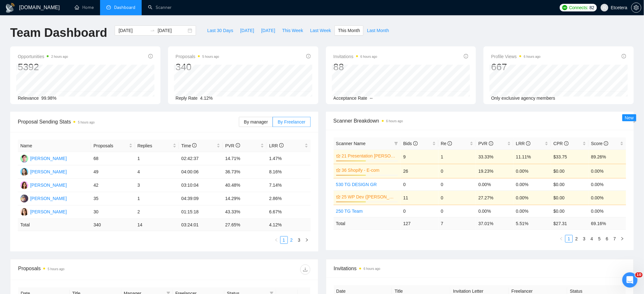  What do you see at coordinates (349, 30) in the screenshot?
I see `button: This Month` at bounding box center [349, 30].